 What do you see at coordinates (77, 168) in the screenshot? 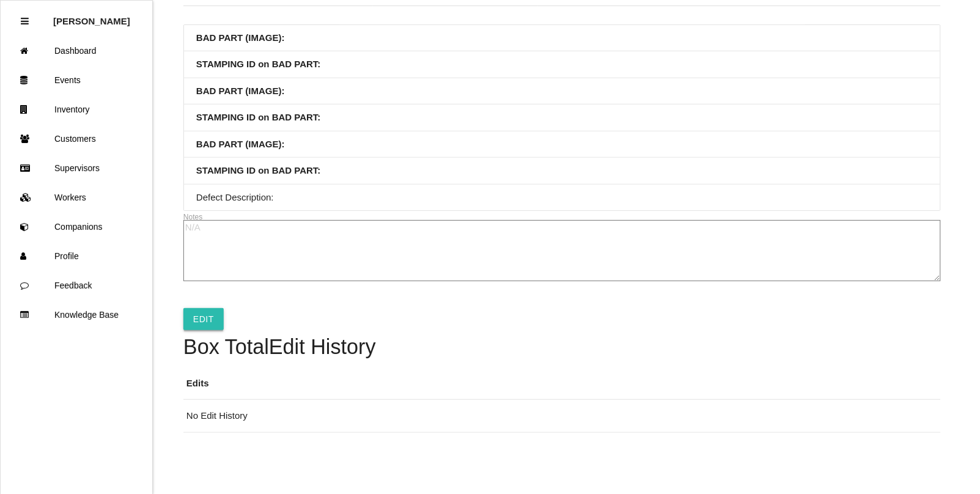
I see `a: Supervisors` at bounding box center [77, 168].